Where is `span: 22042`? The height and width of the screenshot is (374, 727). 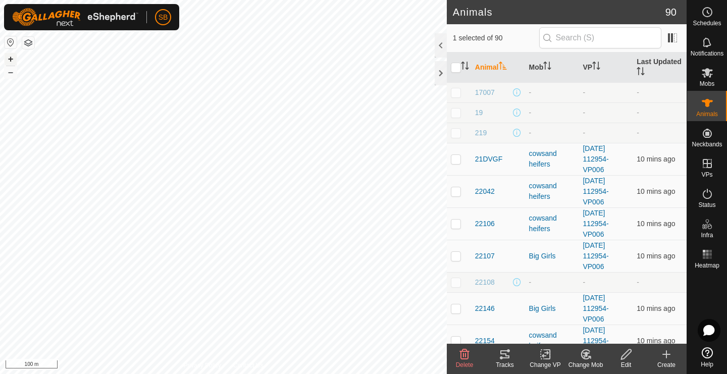
span: 22042 is located at coordinates (485, 191).